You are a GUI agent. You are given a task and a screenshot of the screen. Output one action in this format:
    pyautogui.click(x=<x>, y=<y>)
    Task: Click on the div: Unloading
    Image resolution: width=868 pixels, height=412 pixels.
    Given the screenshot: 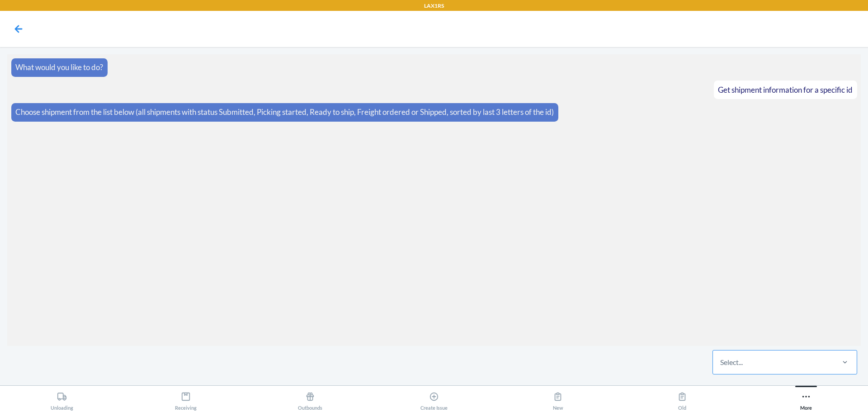 What is the action you would take?
    pyautogui.click(x=62, y=399)
    